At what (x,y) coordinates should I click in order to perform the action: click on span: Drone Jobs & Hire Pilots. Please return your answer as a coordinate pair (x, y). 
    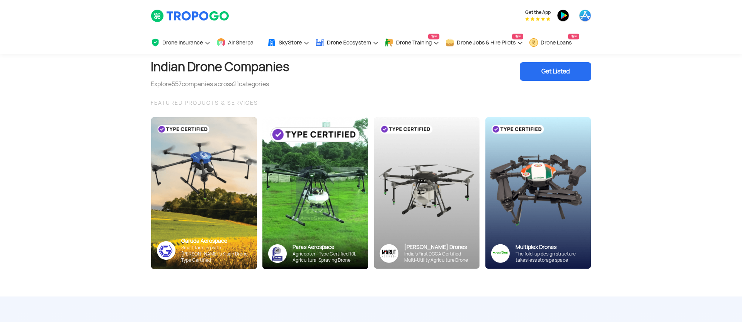
    Looking at the image, I should click on (486, 43).